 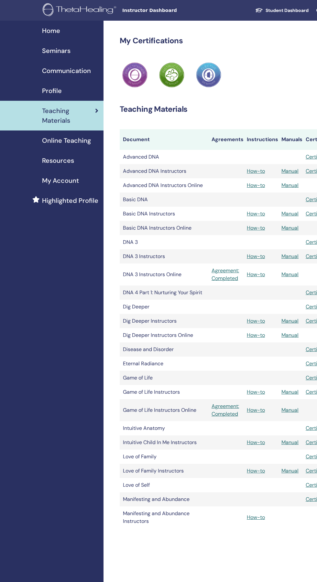 What do you see at coordinates (259, 10) in the screenshot?
I see `img: graduation-cap-white.svg` at bounding box center [259, 10].